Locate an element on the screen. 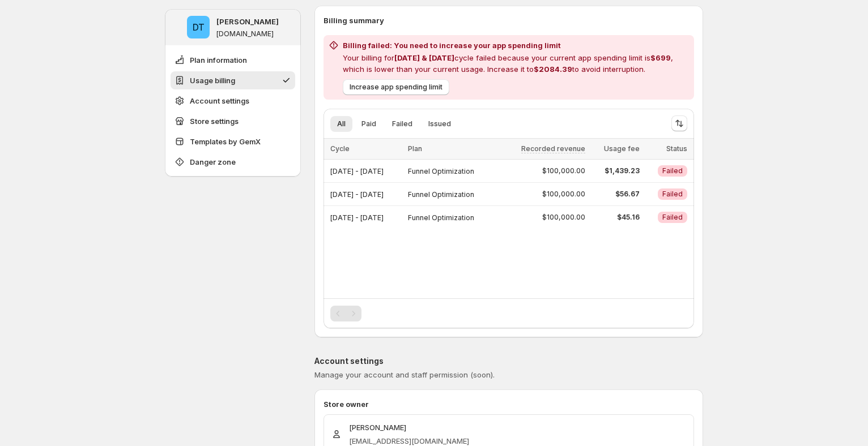 The image size is (868, 446). span: Cycle is located at coordinates (340, 149).